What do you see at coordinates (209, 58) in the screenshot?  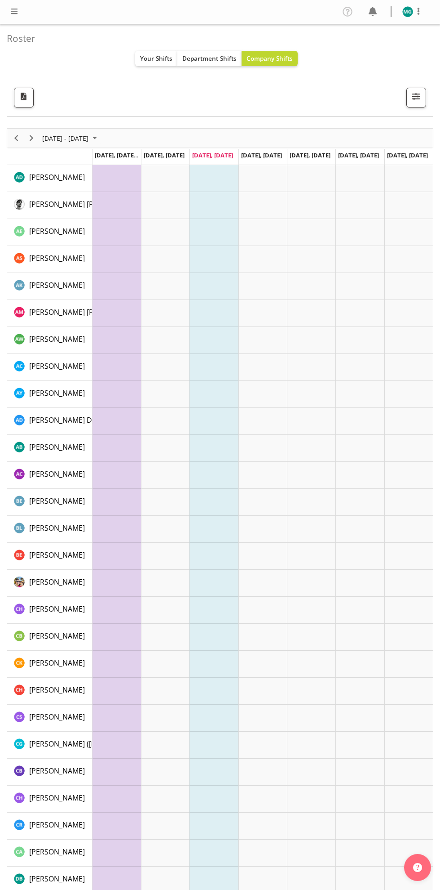 I see `span: Department Shifts` at bounding box center [209, 58].